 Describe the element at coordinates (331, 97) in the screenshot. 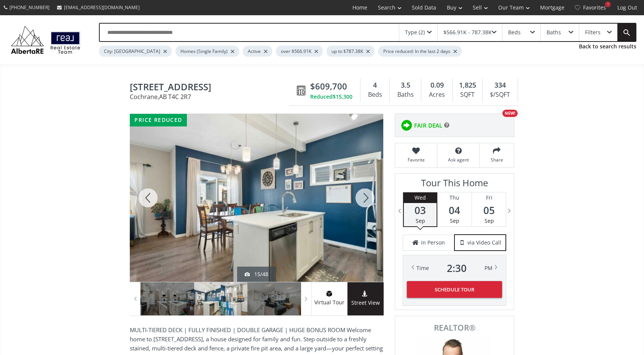

I see `div: Reduced` at that location.